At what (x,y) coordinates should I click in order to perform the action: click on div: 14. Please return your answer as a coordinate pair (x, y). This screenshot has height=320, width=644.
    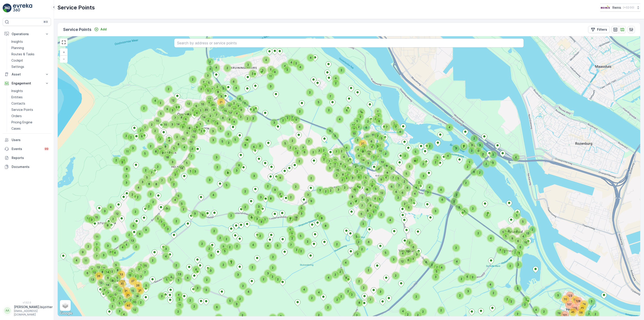
    Looking at the image, I should click on (176, 122).